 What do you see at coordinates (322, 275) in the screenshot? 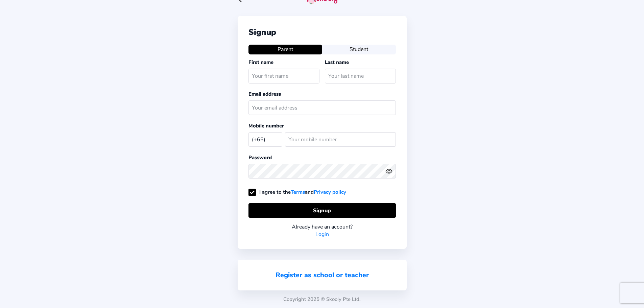
I see `a: Register as school or teacher` at bounding box center [322, 275].